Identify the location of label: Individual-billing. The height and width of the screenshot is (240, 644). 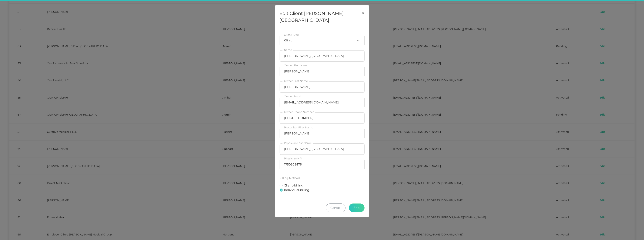
(297, 190).